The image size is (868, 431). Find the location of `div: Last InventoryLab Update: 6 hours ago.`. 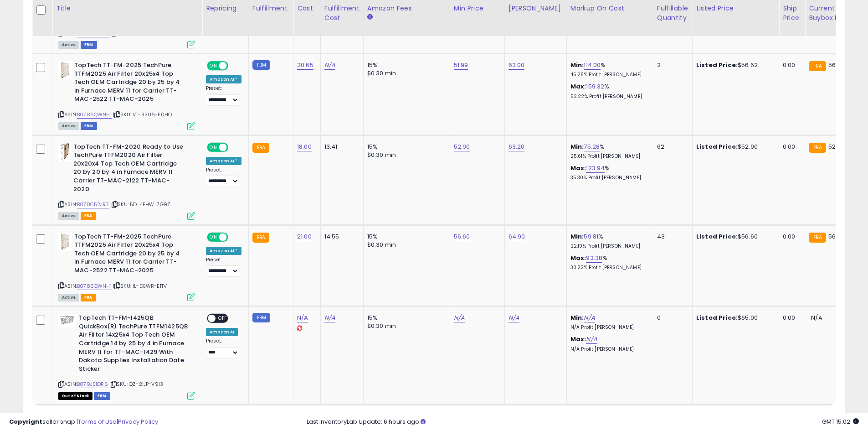

div: Last InventoryLab Update: 6 hours ago. is located at coordinates (583, 422).